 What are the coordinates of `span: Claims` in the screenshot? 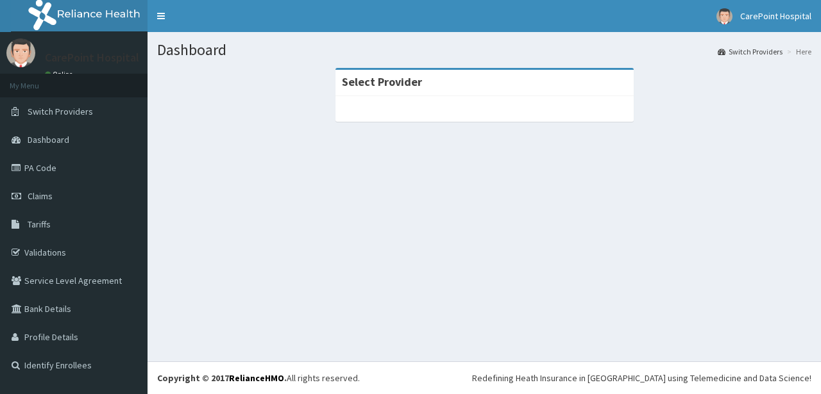 It's located at (40, 196).